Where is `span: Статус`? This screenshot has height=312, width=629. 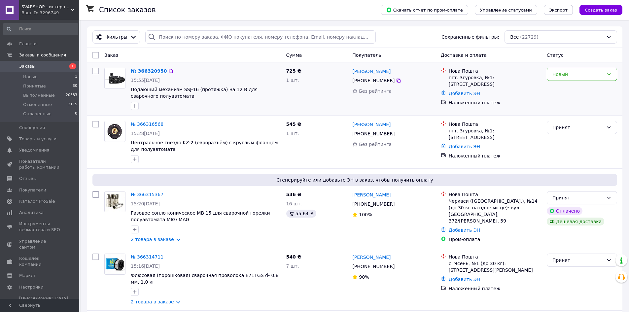
span: Статус is located at coordinates (555, 55).